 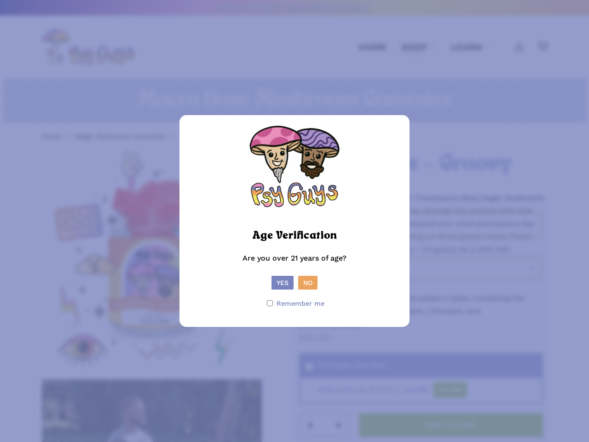 I want to click on p: Are you over 21 years of age?, so click(x=294, y=264).